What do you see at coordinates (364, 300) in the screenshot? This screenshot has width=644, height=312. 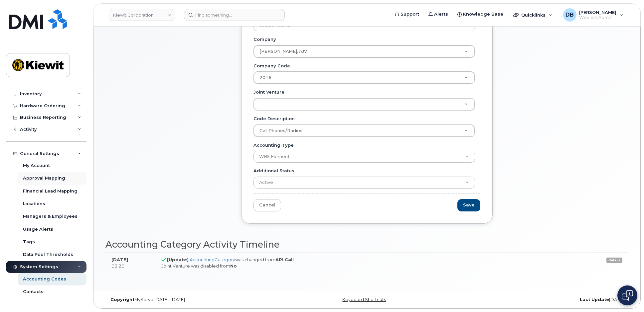 I see `a: Keyboard Shortcuts` at bounding box center [364, 300].